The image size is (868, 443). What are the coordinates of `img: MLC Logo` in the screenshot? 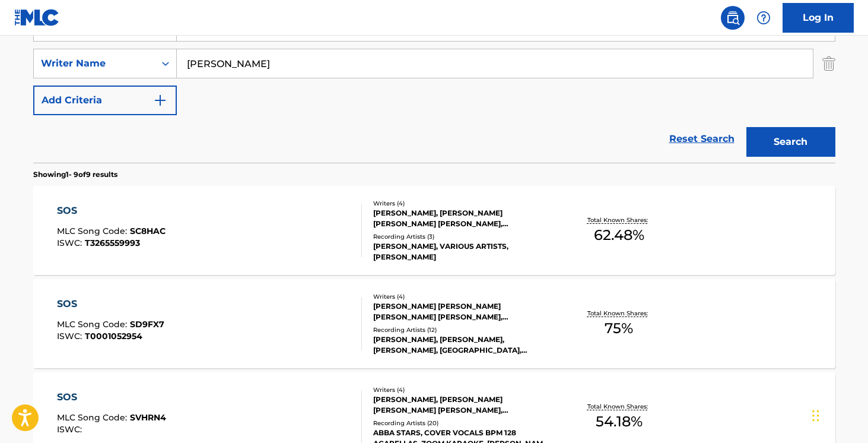 It's located at (37, 17).